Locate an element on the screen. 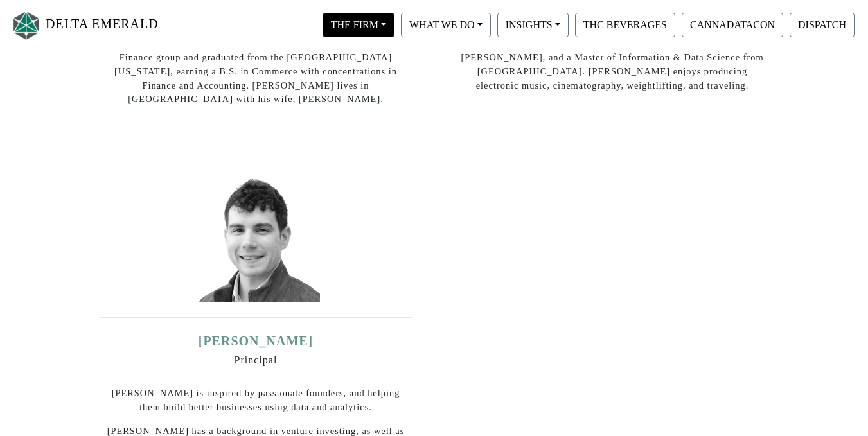 The height and width of the screenshot is (436, 868). button: DISPATCH is located at coordinates (822, 25).